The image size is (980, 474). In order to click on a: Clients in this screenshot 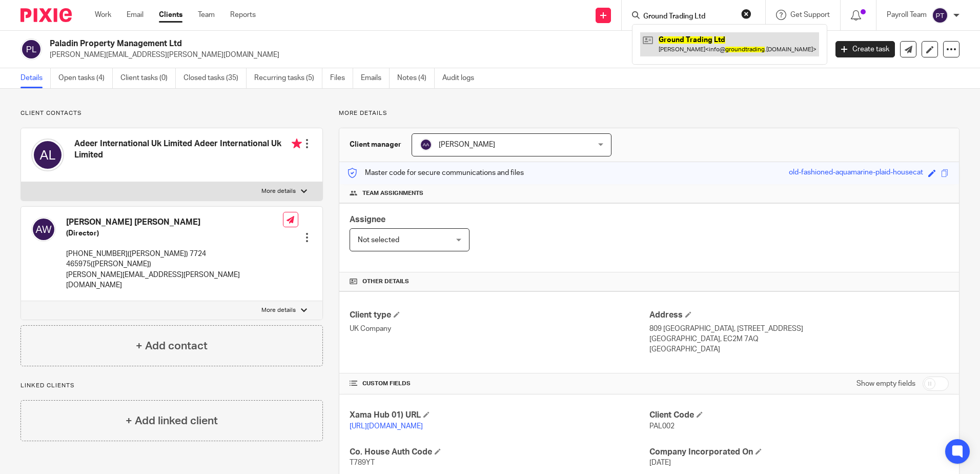, I will do `click(171, 15)`.